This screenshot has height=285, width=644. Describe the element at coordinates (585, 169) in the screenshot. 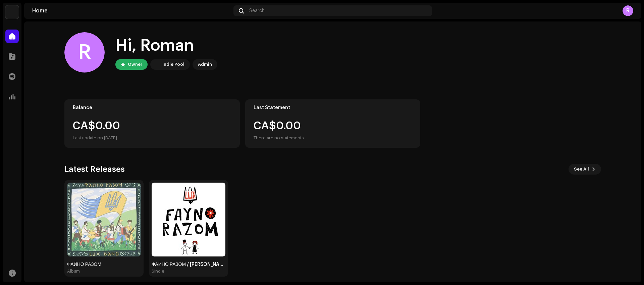

I see `button: See All` at that location.